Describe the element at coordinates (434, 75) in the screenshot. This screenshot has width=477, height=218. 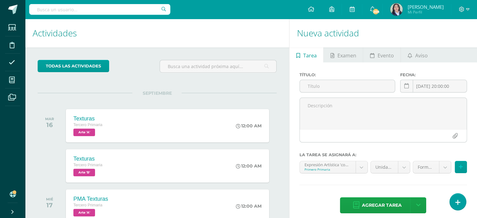
I see `label: Fecha:` at that location.